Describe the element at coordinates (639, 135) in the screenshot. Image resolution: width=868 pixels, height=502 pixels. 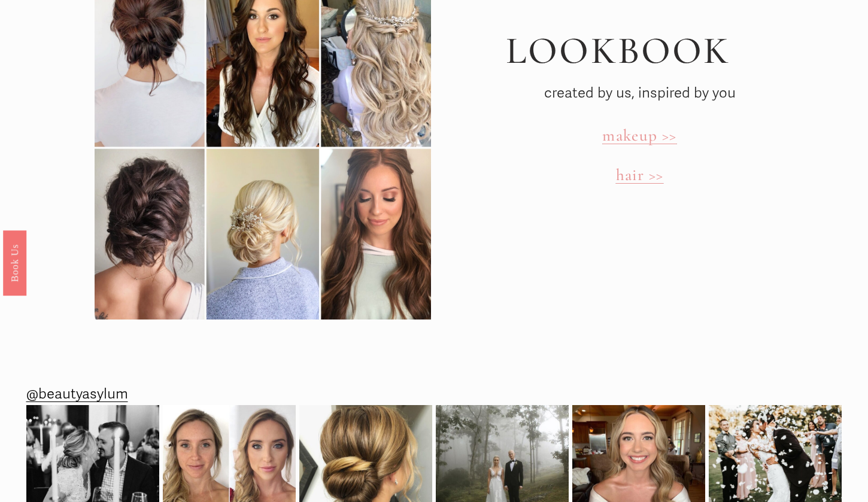
I see `span: makeup >>` at that location.